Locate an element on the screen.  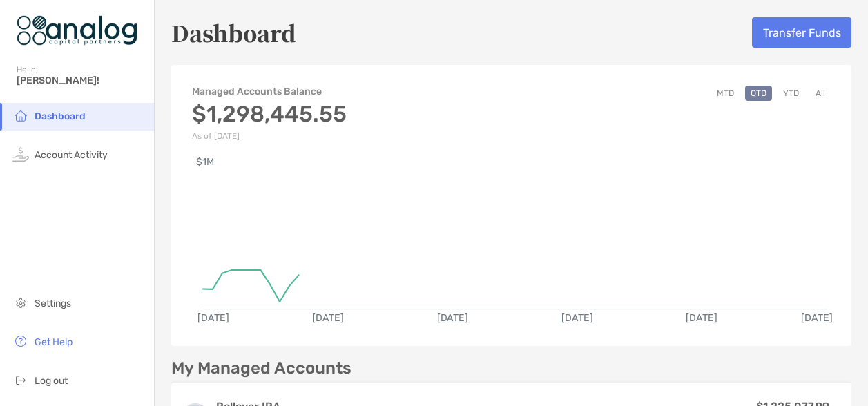
button: YTD is located at coordinates (790, 93).